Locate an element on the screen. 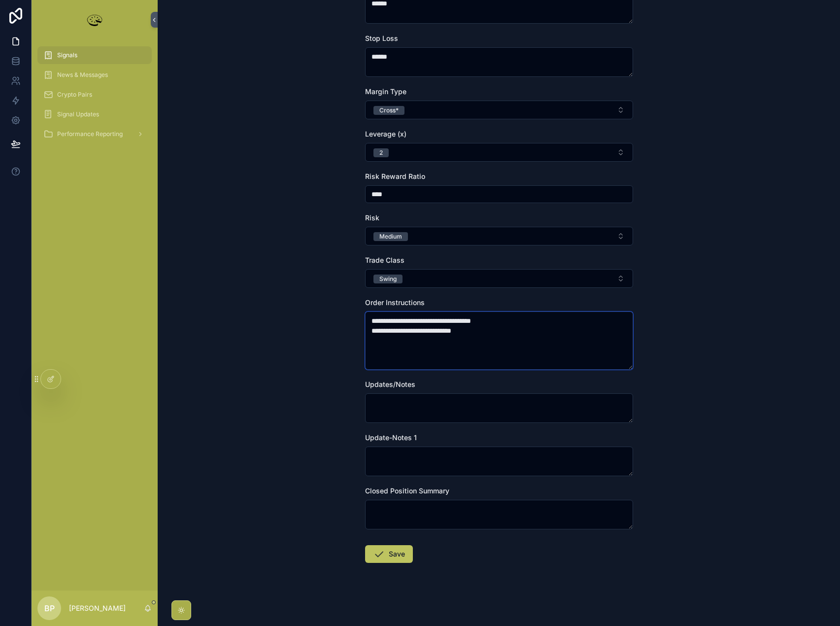 The width and height of the screenshot is (840, 626). img: App logo is located at coordinates (95, 20).